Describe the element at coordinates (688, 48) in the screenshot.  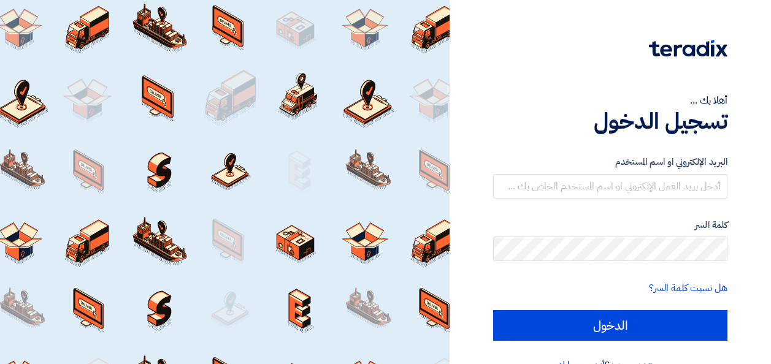
I see `img: Teradix logo` at that location.